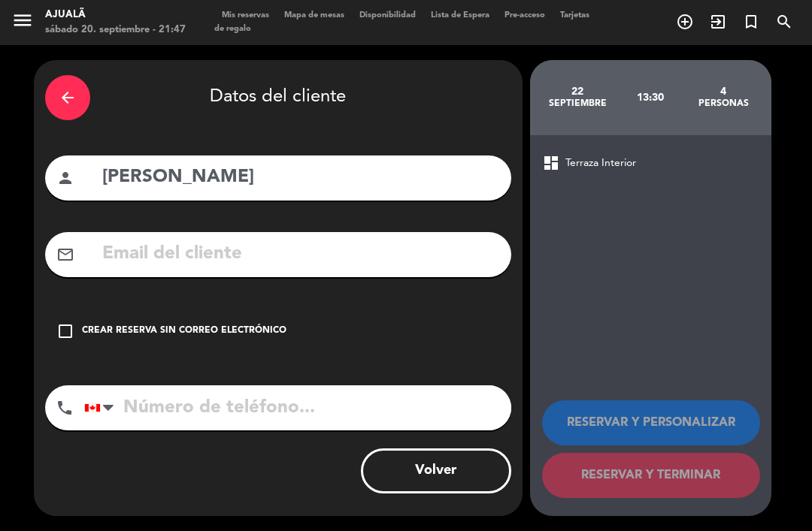  What do you see at coordinates (751, 22) in the screenshot?
I see `span: Reserva especial` at bounding box center [751, 22].